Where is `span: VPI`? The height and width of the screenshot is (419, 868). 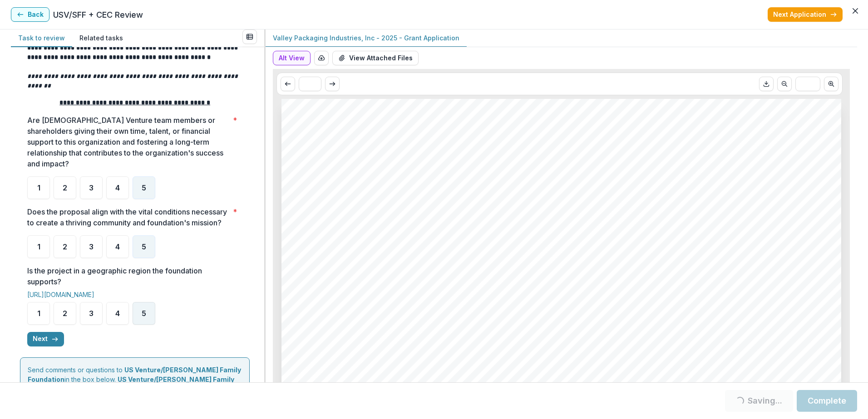
span: VPI is located at coordinates (424, 265).